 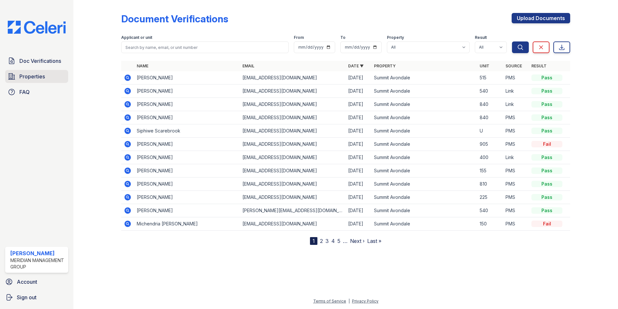 I want to click on td: 155, so click(x=490, y=170).